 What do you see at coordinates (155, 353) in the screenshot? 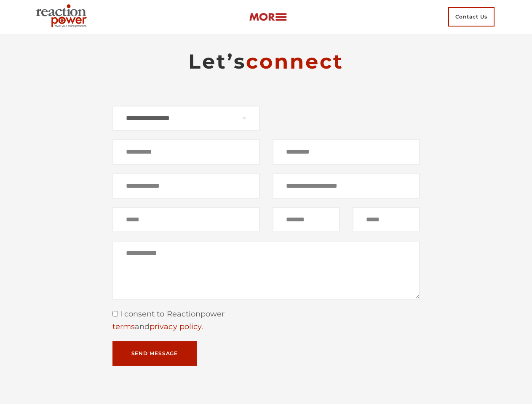
I see `span: Send Message` at bounding box center [155, 353].